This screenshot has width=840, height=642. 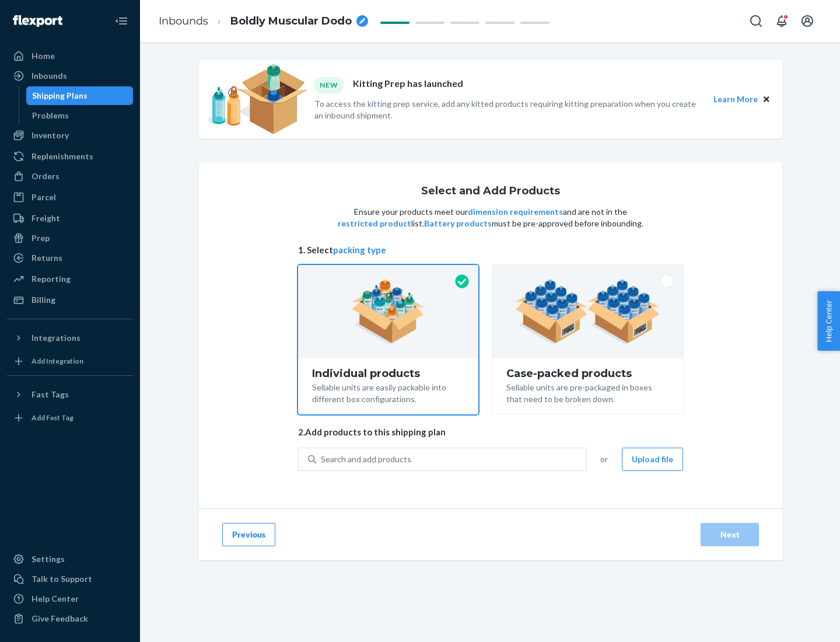 What do you see at coordinates (408, 85) in the screenshot?
I see `p: Kitting Prep has launched` at bounding box center [408, 85].